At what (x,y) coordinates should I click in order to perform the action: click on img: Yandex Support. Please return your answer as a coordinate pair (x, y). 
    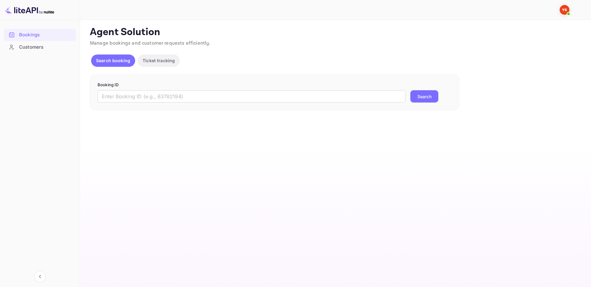
    Looking at the image, I should click on (565, 10).